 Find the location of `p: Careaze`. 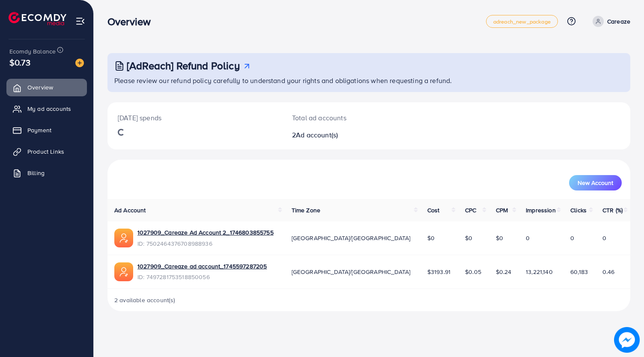

p: Careaze is located at coordinates (619, 21).